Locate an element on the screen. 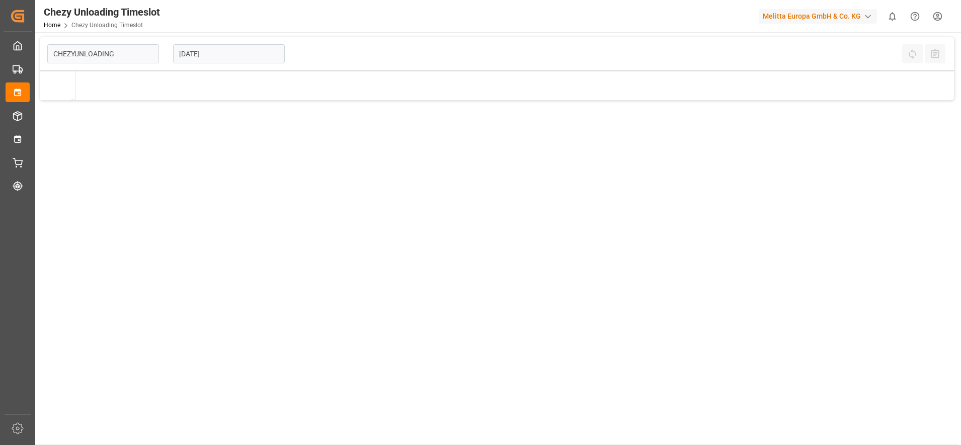 The height and width of the screenshot is (445, 961). button: Melitta Europa GmbH & Co. KG is located at coordinates (820, 16).